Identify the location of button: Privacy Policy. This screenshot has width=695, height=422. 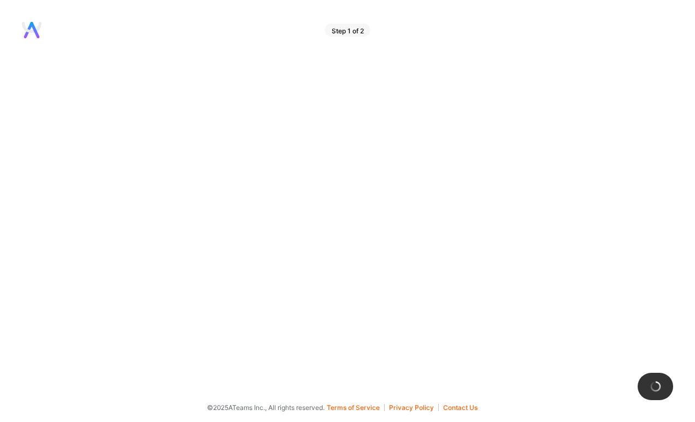
(414, 407).